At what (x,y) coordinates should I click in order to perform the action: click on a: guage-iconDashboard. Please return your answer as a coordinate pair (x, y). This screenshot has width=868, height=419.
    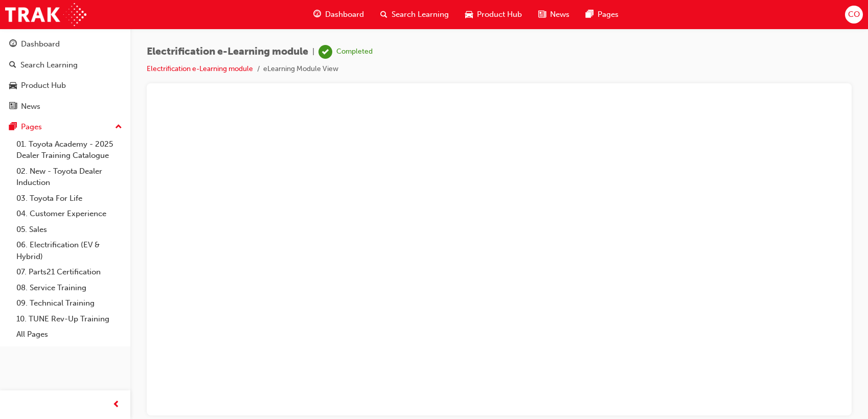
    Looking at the image, I should click on (339, 14).